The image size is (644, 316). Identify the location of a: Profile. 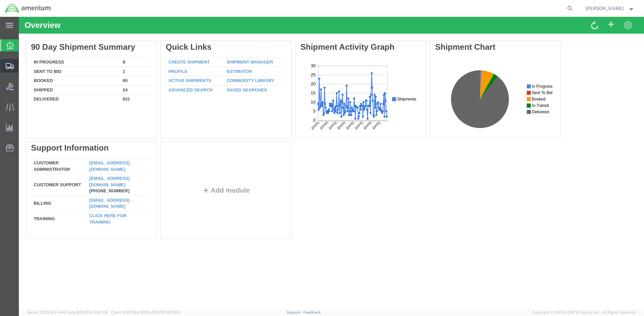
(159, 54).